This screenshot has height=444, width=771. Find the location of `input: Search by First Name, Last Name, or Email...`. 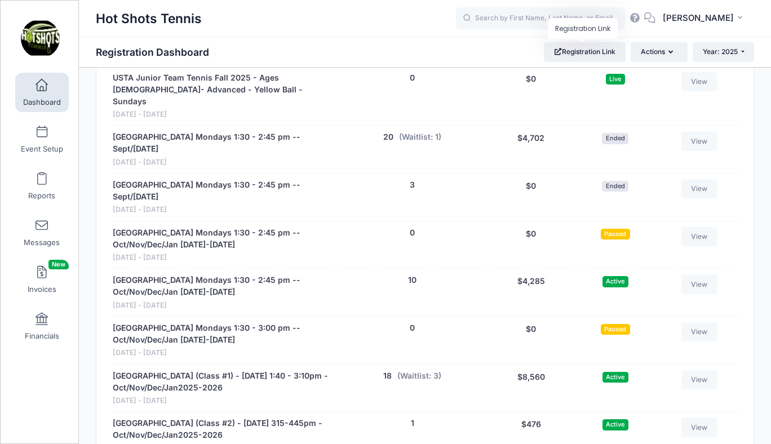

input: Search by First Name, Last Name, or Email... is located at coordinates (540, 19).